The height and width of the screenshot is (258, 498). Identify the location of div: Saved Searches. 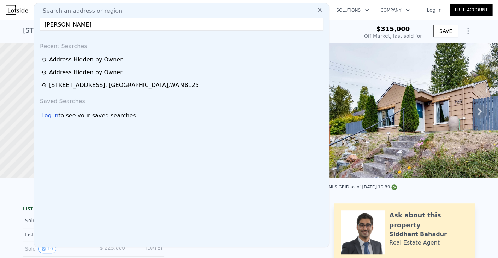
(182, 100).